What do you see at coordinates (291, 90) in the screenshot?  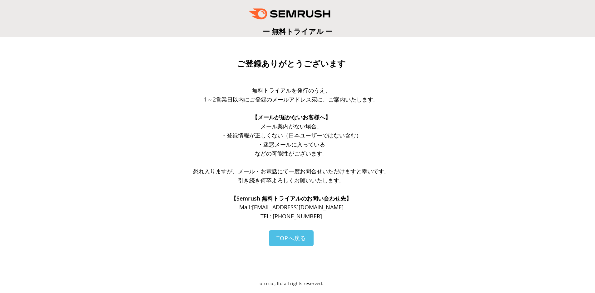 I see `span: 無料トライアルを発行のうえ、` at bounding box center [291, 90].